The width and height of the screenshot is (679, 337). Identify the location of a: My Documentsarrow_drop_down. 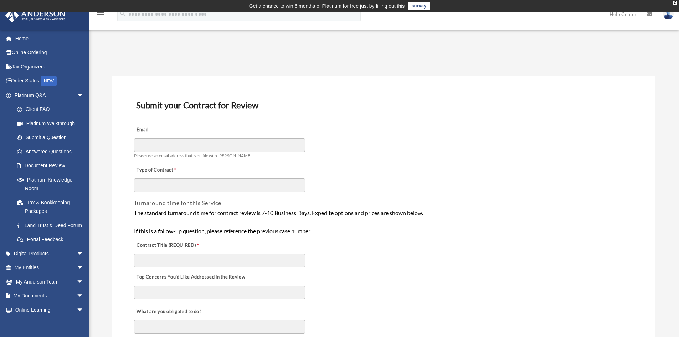
(50, 296).